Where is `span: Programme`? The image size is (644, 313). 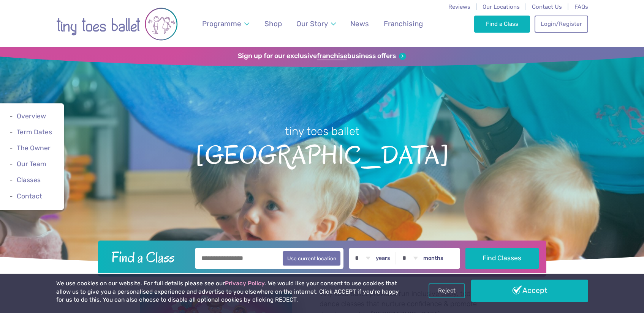 span: Programme is located at coordinates (221, 24).